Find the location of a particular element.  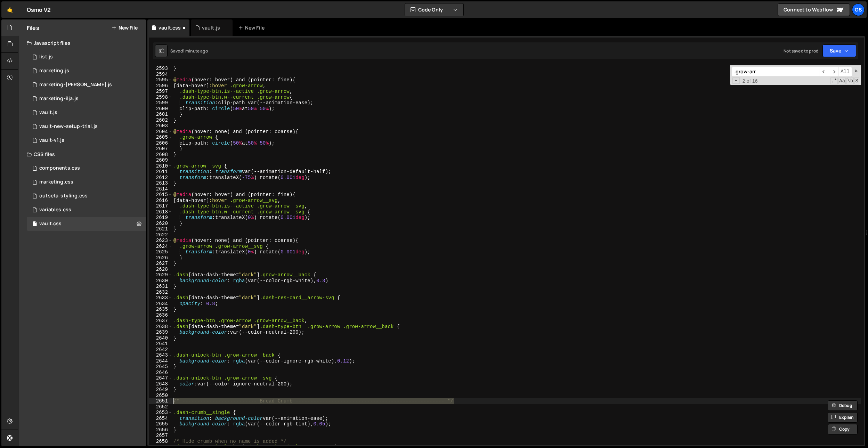

div: Not saved to prod is located at coordinates (801, 51).